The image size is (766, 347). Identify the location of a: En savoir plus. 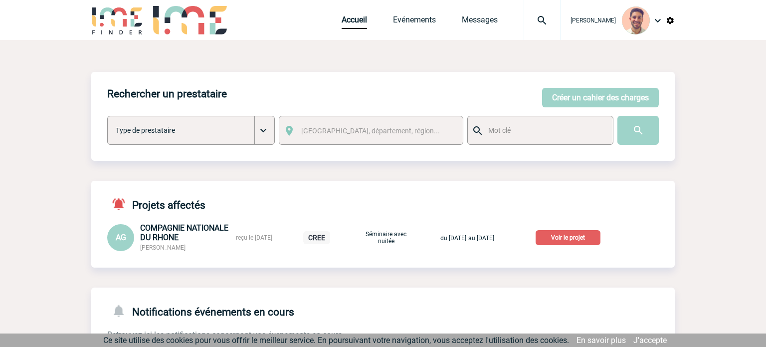
(601, 340).